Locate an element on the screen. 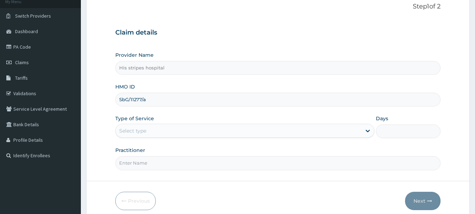 The height and width of the screenshot is (214, 475). label: Provider Name is located at coordinates (134, 55).